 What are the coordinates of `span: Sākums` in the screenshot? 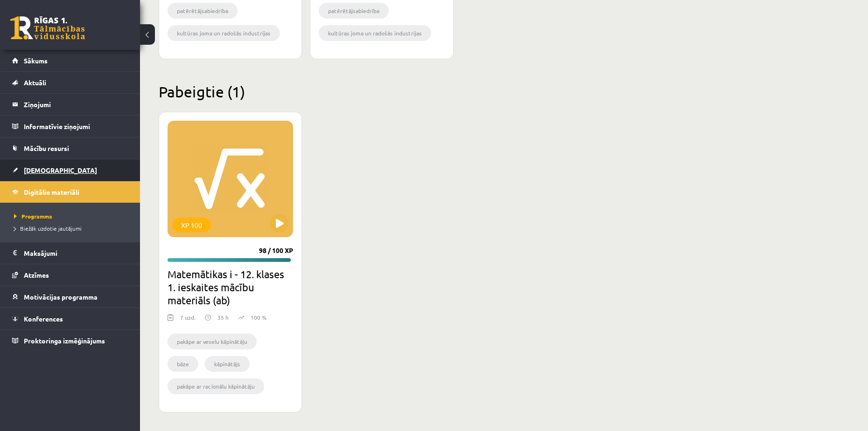 It's located at (35, 60).